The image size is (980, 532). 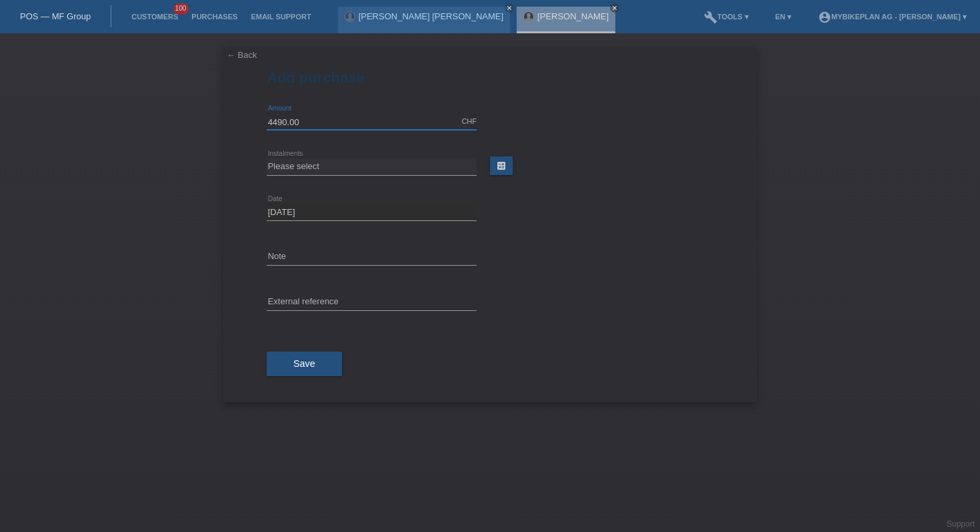 What do you see at coordinates (304, 364) in the screenshot?
I see `button: Save` at bounding box center [304, 364].